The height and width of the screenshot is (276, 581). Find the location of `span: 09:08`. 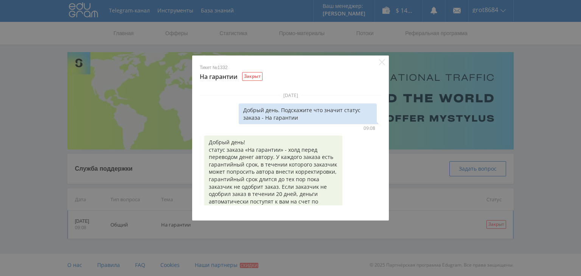

span: 09:08 is located at coordinates (369, 128).